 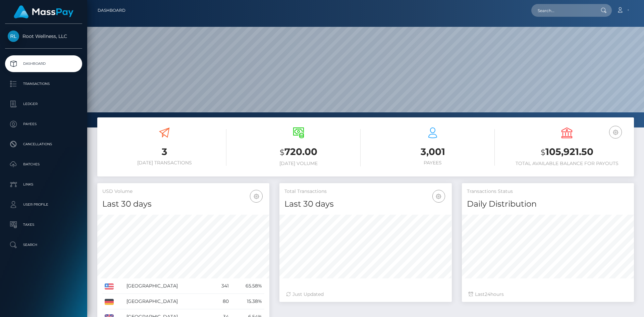 What do you see at coordinates (247, 301) in the screenshot?
I see `td: 15.38%` at bounding box center [247, 301].